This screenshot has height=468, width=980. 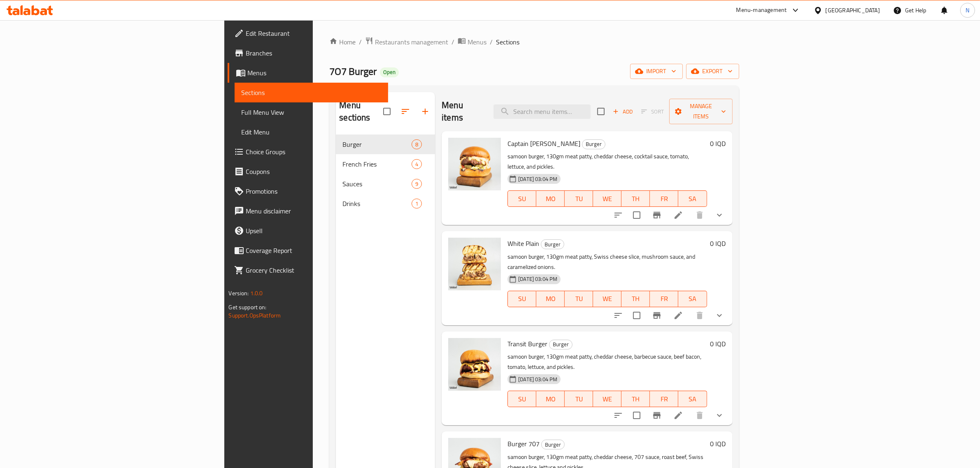 I want to click on a: Grocery Checklist, so click(x=308, y=270).